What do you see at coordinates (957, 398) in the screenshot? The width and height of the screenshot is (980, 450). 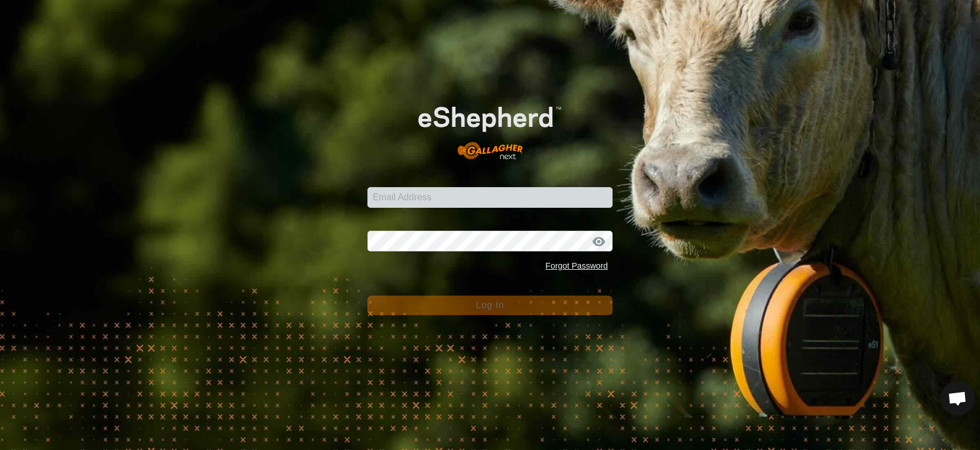 I see `div: Open chat` at bounding box center [957, 398].